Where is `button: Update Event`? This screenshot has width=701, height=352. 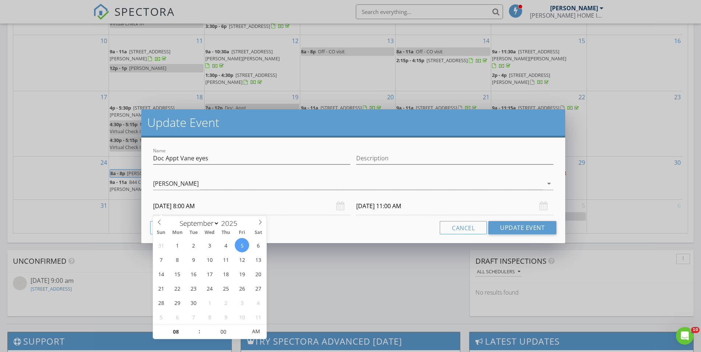
button: Update Event is located at coordinates (522, 228).